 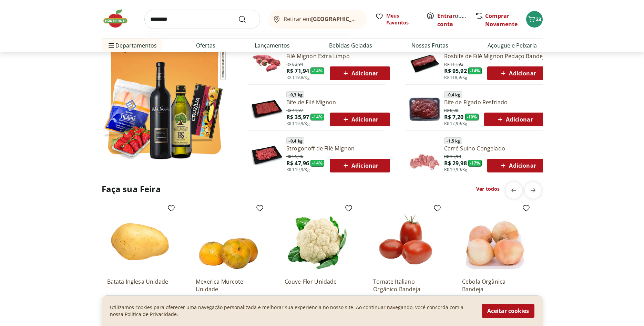 I want to click on span: R$ 8,00, so click(x=451, y=110).